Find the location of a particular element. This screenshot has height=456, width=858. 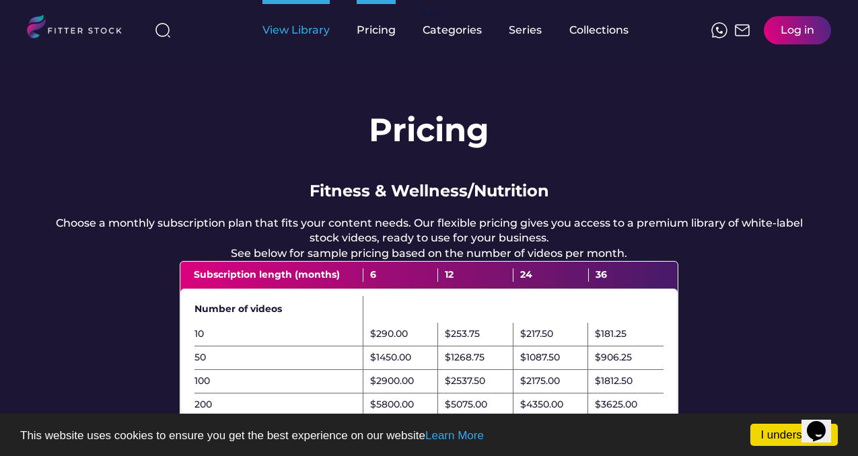

a: Learn More is located at coordinates (454, 436).